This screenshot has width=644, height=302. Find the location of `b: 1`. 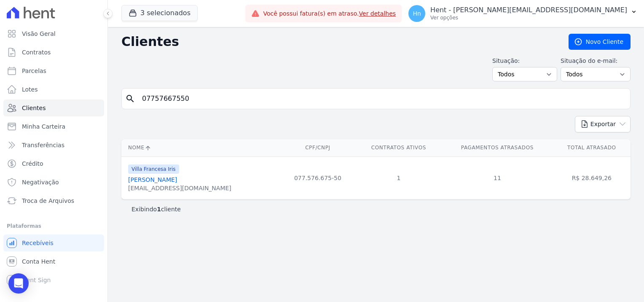

b: 1 is located at coordinates (159, 209).